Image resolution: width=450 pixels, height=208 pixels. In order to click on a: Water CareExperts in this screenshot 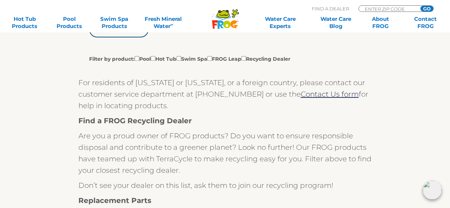, I will do `click(280, 23)`.